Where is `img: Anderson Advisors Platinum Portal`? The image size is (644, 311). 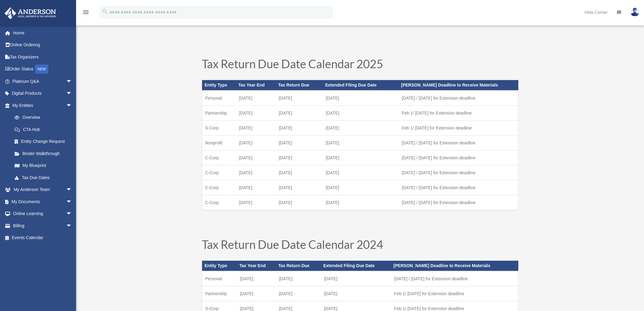 img: Anderson Advisors Platinum Portal is located at coordinates (30, 13).